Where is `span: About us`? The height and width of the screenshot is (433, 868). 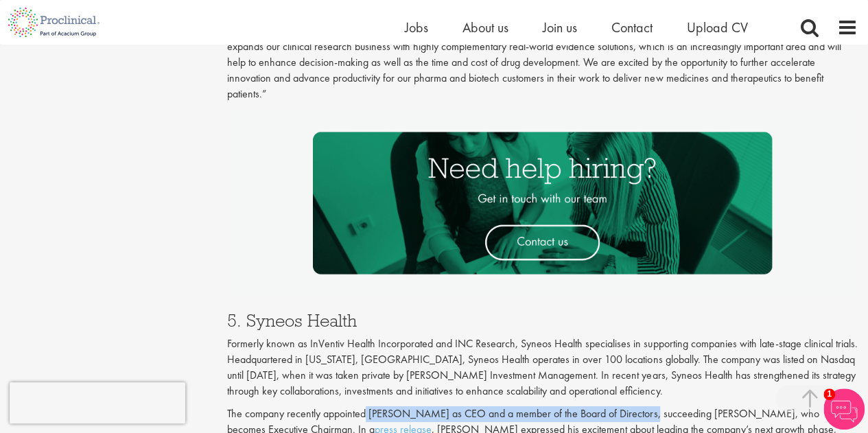
span: About us is located at coordinates (485, 28).